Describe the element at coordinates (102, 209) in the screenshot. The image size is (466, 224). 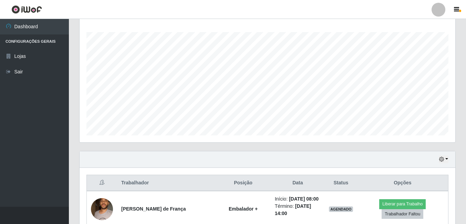
I see `img: 1693432799936.jpeg` at that location.